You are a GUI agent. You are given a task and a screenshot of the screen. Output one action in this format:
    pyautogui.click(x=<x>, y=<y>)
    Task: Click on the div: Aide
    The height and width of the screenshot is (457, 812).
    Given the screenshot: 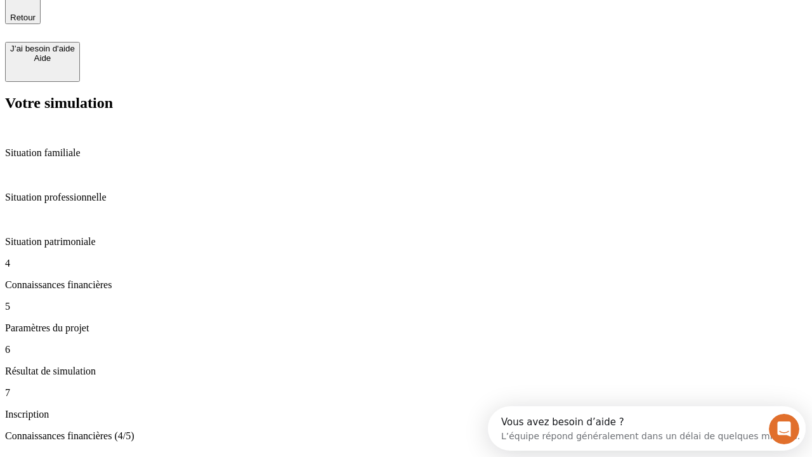 What is the action you would take?
    pyautogui.click(x=43, y=58)
    